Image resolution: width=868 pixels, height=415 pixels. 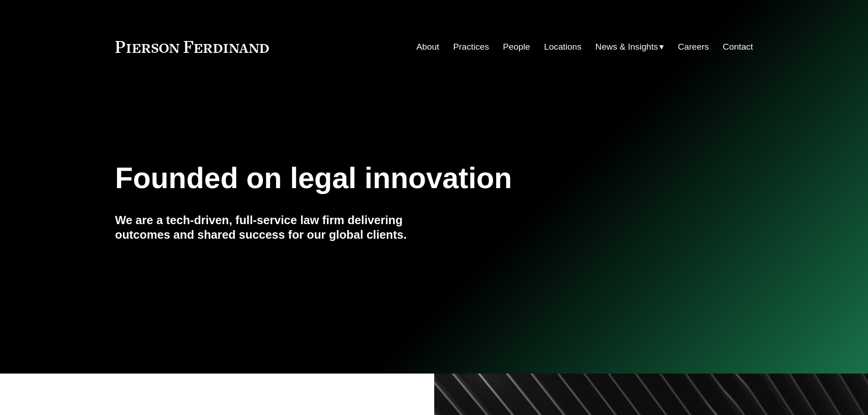 What do you see at coordinates (627, 47) in the screenshot?
I see `span: News & Insights` at bounding box center [627, 47].